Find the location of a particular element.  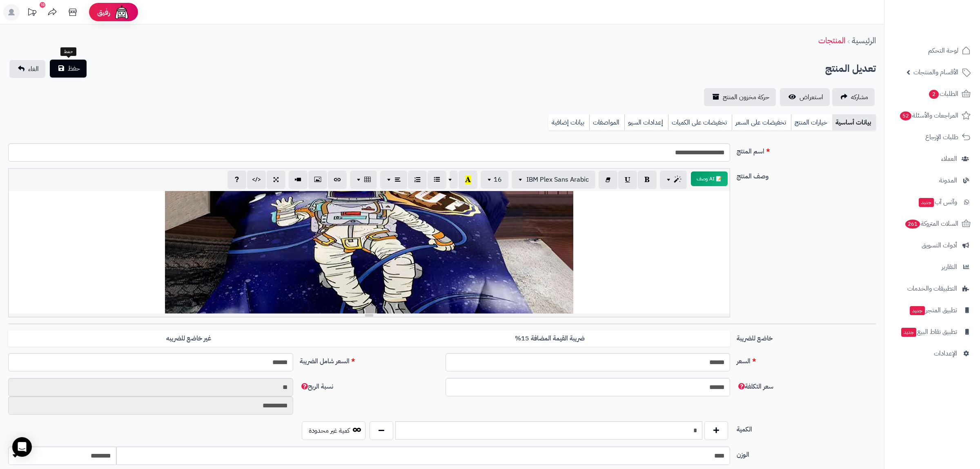

label: الكمية is located at coordinates (806, 428).